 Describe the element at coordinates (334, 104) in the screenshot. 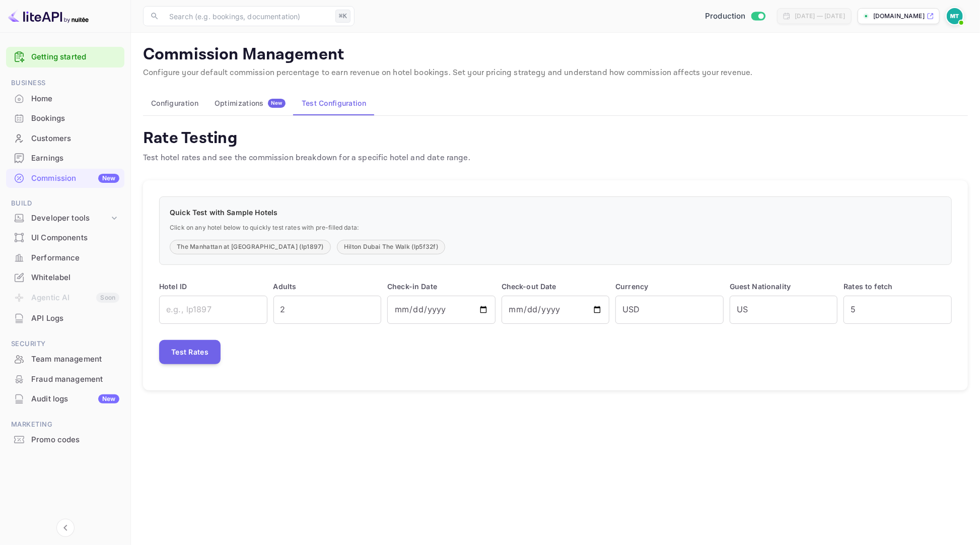

I see `button: Test Configuration` at that location.